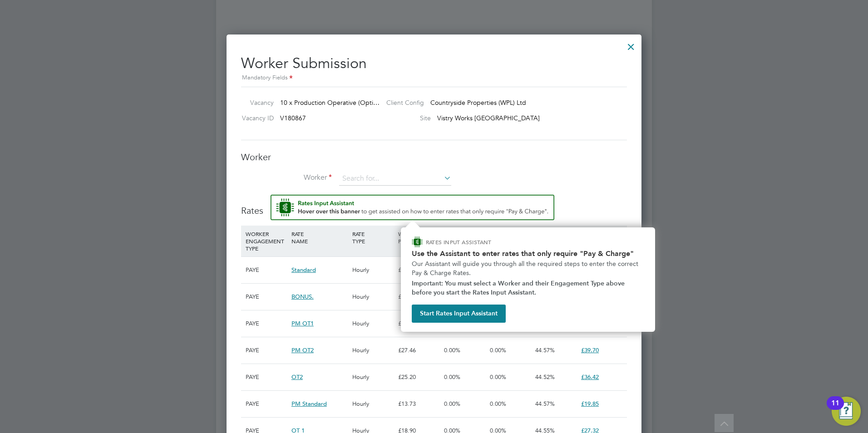 This screenshot has width=868, height=433. What do you see at coordinates (510, 238) in the screenshot?
I see `div: EMPLOYER COST` at bounding box center [510, 238].